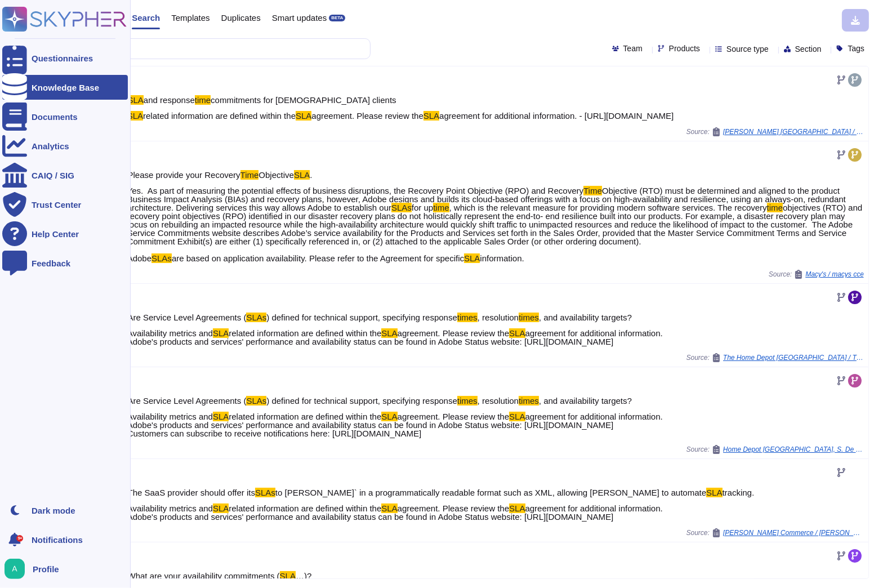  Describe the element at coordinates (441, 207) in the screenshot. I see `mark: time` at that location.